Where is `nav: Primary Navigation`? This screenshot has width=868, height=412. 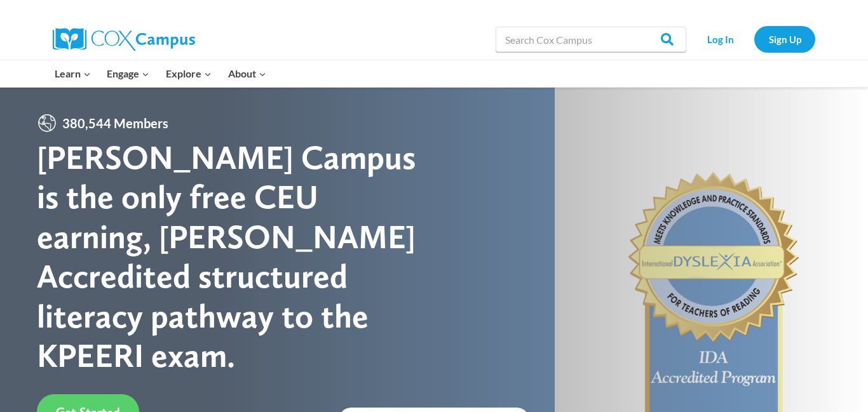
nav: Primary Navigation is located at coordinates (160, 74).